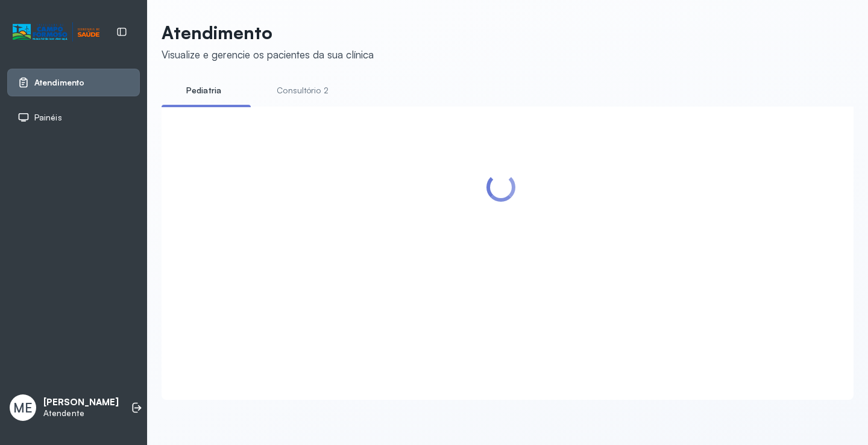  What do you see at coordinates (268, 54) in the screenshot?
I see `div: Visualize e gerencie os pacientes da sua clínica` at bounding box center [268, 54].